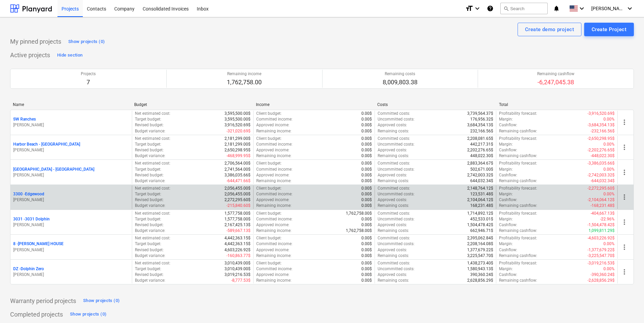 The width and height of the screenshot is (644, 323). I want to click on p: Remaining income, so click(244, 74).